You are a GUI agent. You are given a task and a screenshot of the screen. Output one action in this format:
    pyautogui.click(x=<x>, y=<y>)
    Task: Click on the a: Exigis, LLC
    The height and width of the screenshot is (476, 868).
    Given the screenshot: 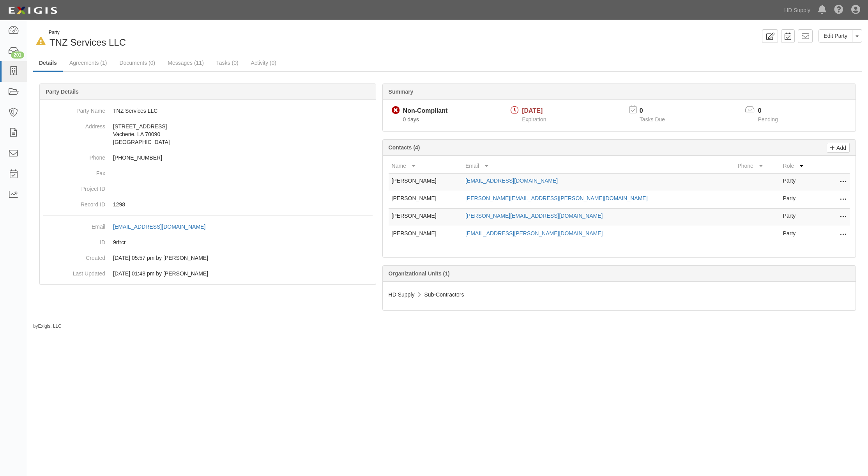 What is the action you would take?
    pyautogui.click(x=50, y=326)
    